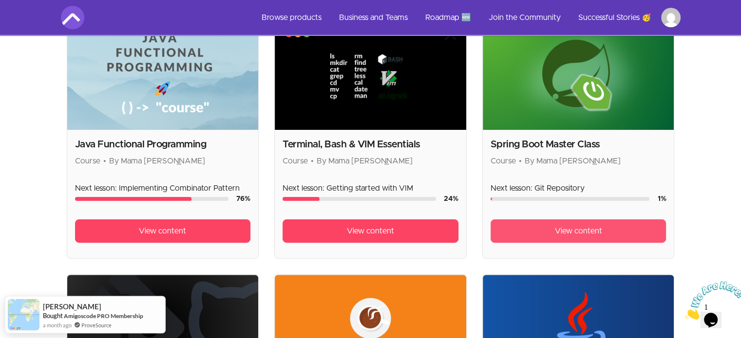 This screenshot has width=741, height=338. Describe the element at coordinates (96, 325) in the screenshot. I see `a: ProveSource` at that location.